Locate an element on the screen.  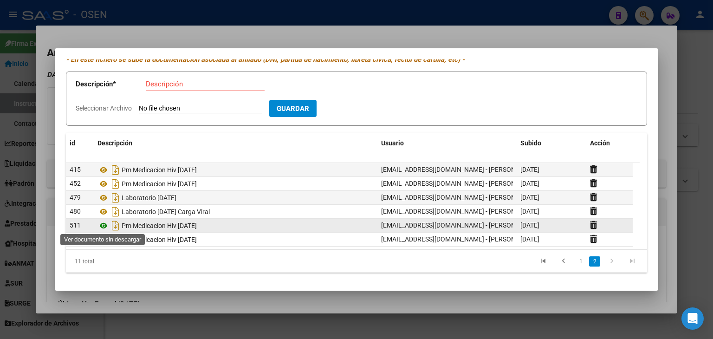
span: Usuario is located at coordinates (392, 143).